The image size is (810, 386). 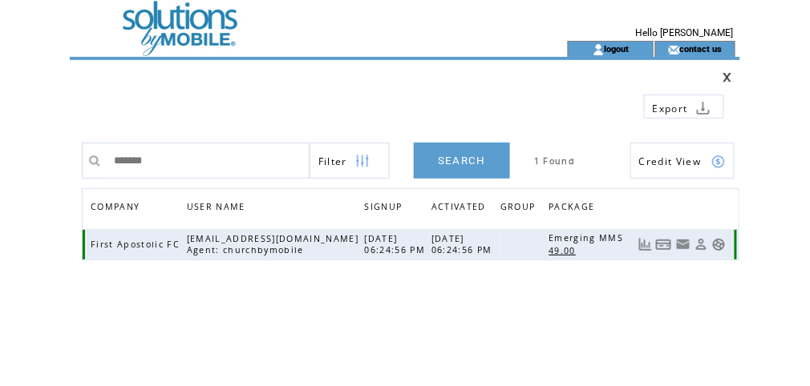 I want to click on a: USER NAME, so click(x=218, y=206).